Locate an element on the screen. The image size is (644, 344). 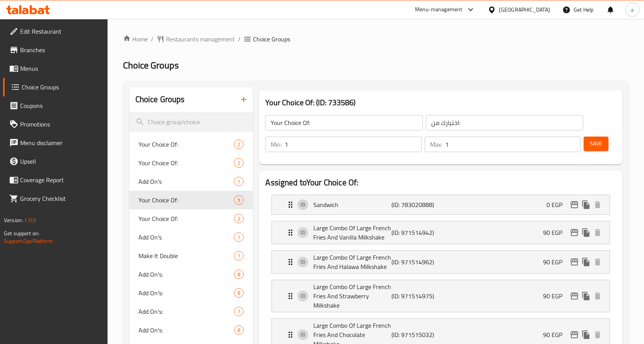
p: Large Combo Of Large French Fries And Strawberry Milkshake is located at coordinates (353, 296).